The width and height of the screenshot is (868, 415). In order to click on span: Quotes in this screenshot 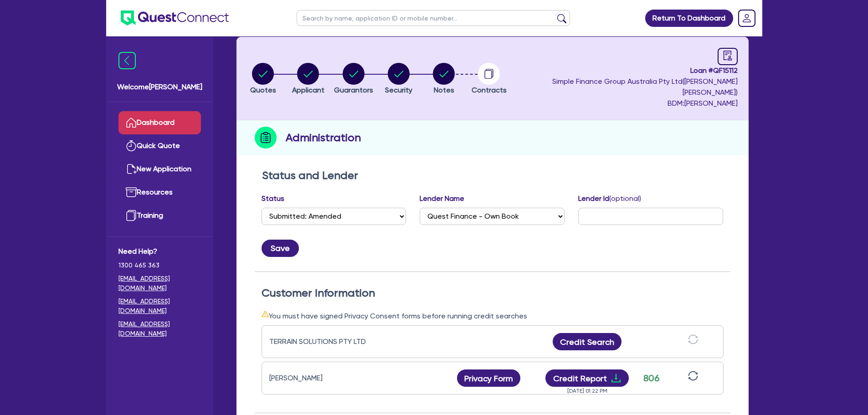, I will do `click(263, 90)`.